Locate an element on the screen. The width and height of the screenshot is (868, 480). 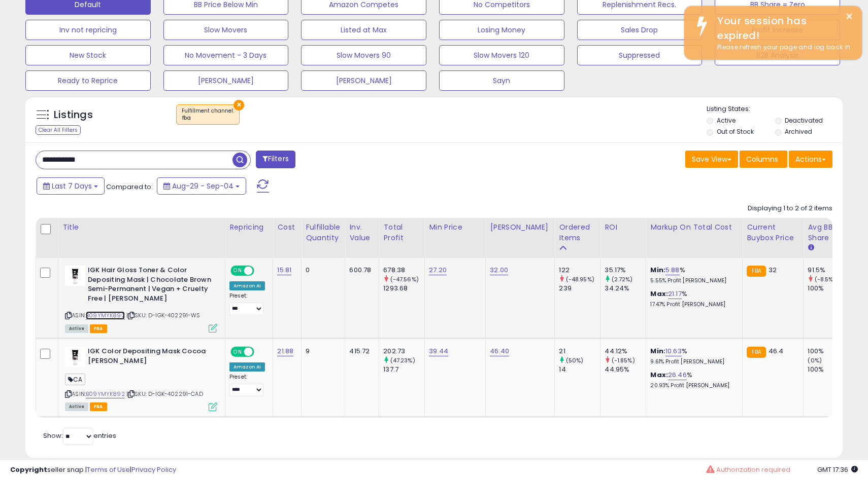
div: 137.7 is located at coordinates (403, 369).